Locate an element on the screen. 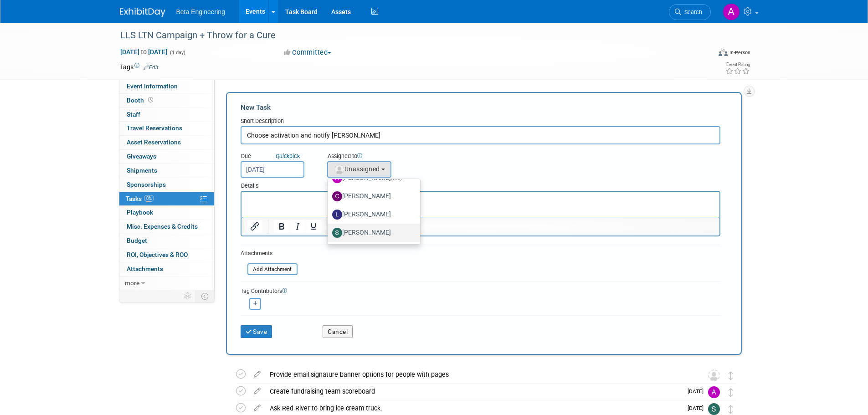 The height and width of the screenshot is (415, 868). a: Tasks0% is located at coordinates (167, 199).